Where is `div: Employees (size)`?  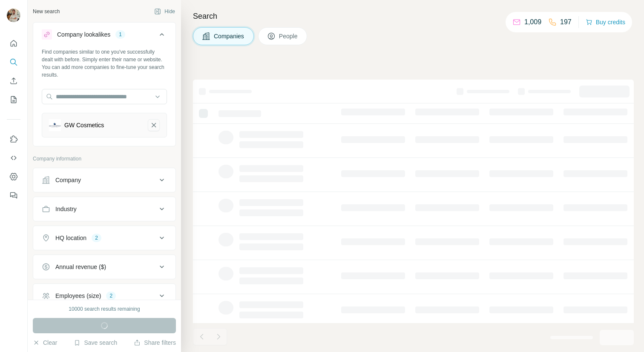 div: Employees (size) is located at coordinates (78, 296).